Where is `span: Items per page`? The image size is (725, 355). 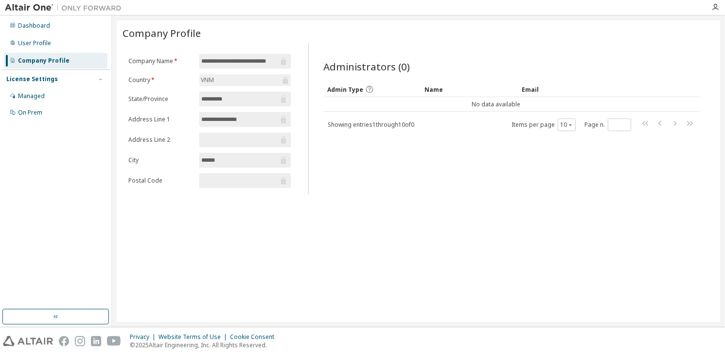
span: Items per page is located at coordinates (543, 125).